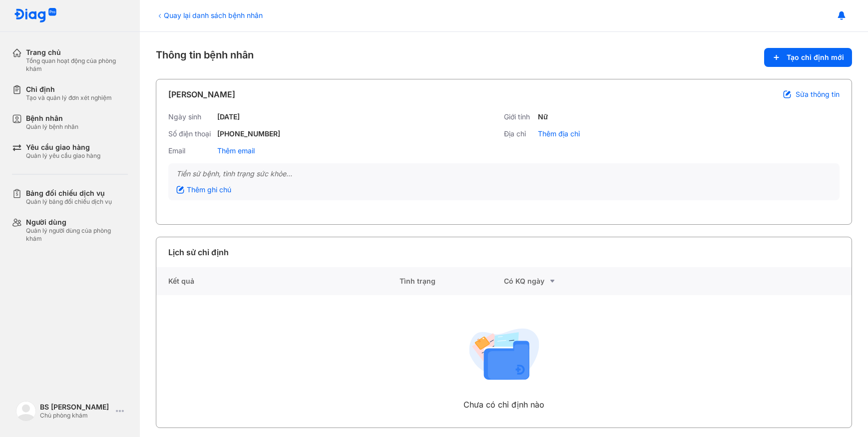  Describe the element at coordinates (63, 147) in the screenshot. I see `div: Yêu cầu giao hàng` at that location.